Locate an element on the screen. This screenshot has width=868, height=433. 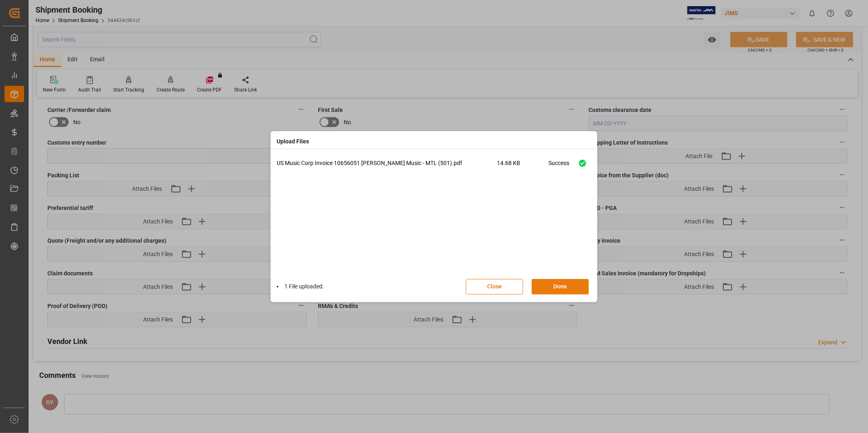
div: Success is located at coordinates (559, 166).